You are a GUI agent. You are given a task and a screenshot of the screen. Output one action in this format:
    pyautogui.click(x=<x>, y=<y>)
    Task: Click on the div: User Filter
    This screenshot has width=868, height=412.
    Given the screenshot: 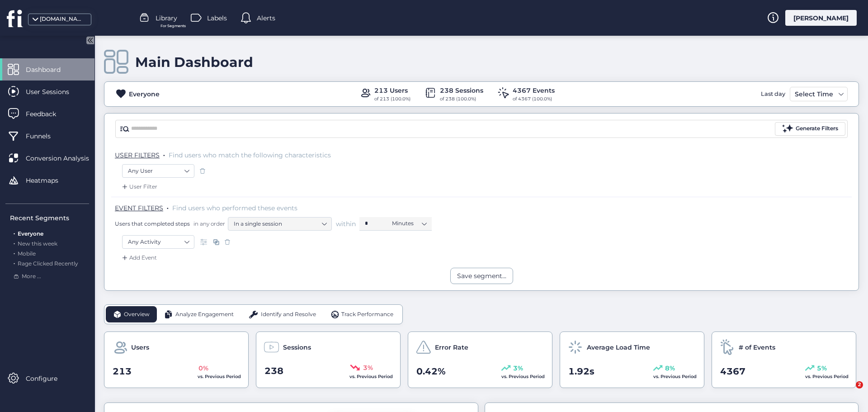 What is the action you would take?
    pyautogui.click(x=139, y=187)
    